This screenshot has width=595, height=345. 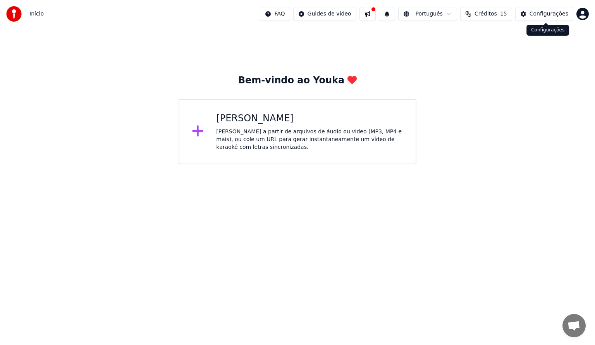 What do you see at coordinates (275, 14) in the screenshot?
I see `button: FAQ` at bounding box center [275, 14].